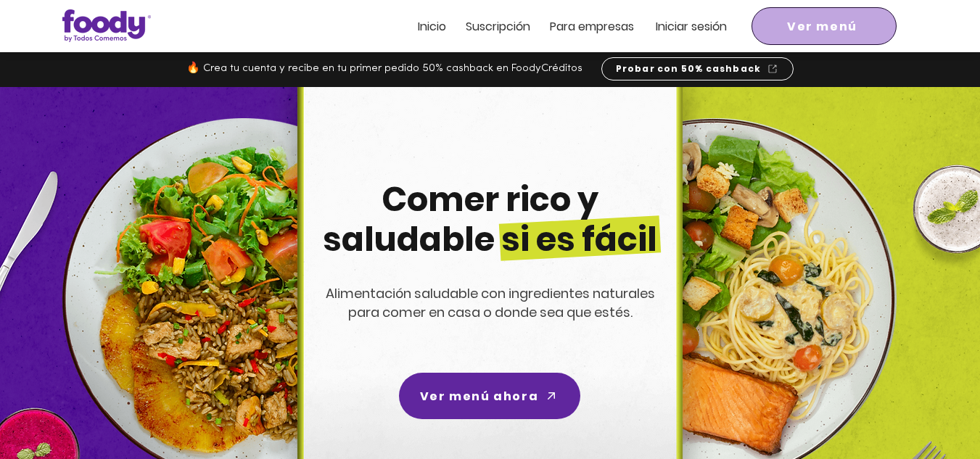 The image size is (980, 459). Describe the element at coordinates (478, 395) in the screenshot. I see `span: Ver menú ahora` at that location.